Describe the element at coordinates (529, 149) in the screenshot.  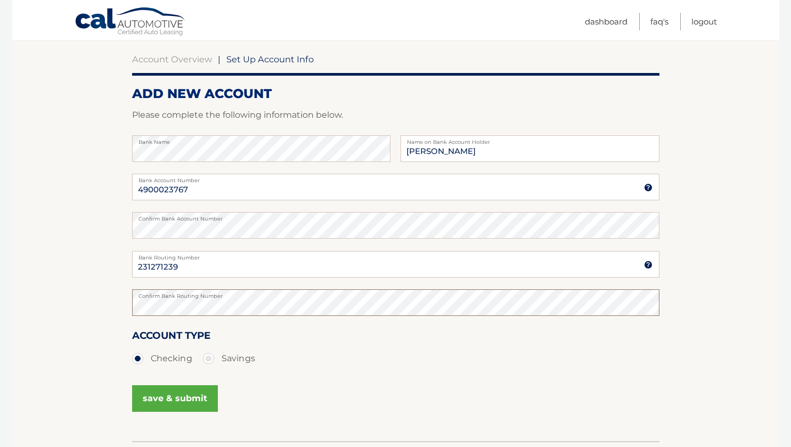
I see `input: Name on Account (Account Holder Name)` at that location.